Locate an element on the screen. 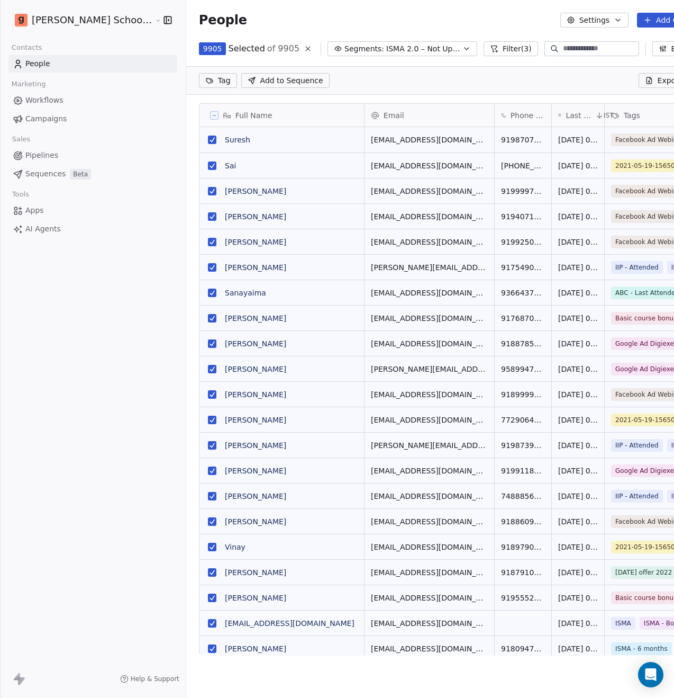 The height and width of the screenshot is (698, 674). a: Workflows is located at coordinates (93, 100).